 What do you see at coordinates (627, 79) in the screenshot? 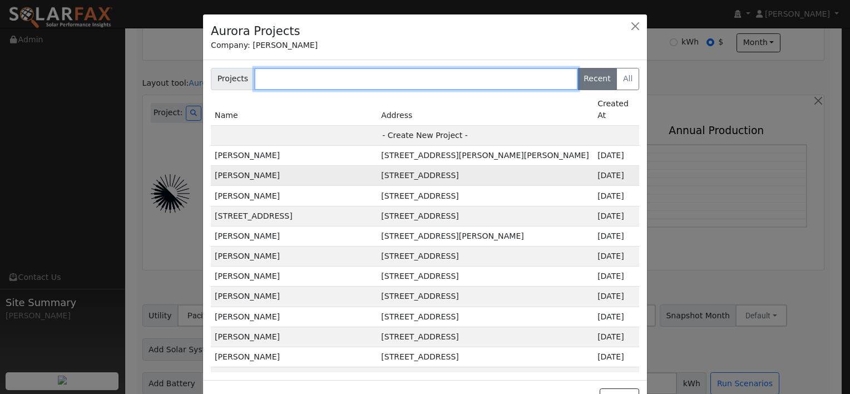
I see `label: All` at bounding box center [627, 79].